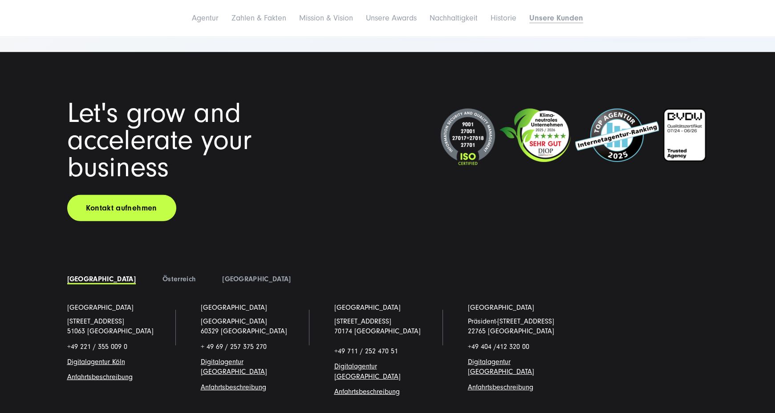  Describe the element at coordinates (179, 279) in the screenshot. I see `a: Österreich` at that location.